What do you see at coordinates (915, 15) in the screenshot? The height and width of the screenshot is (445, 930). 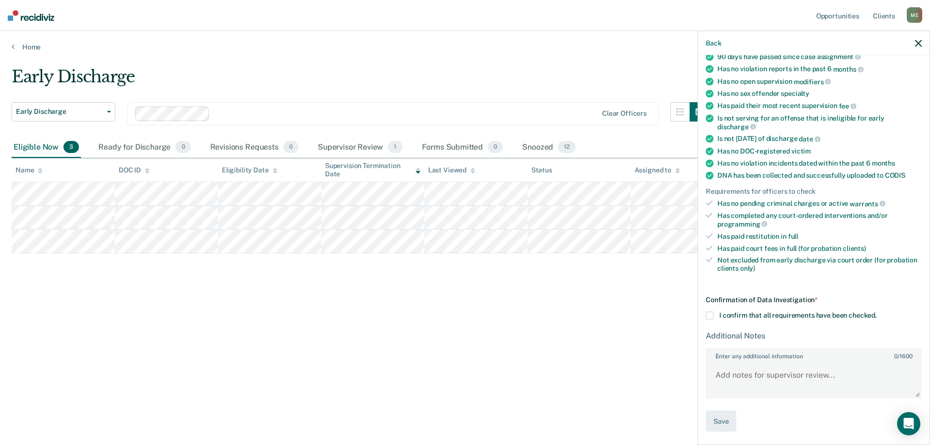 I see `div: M E` at bounding box center [915, 15].